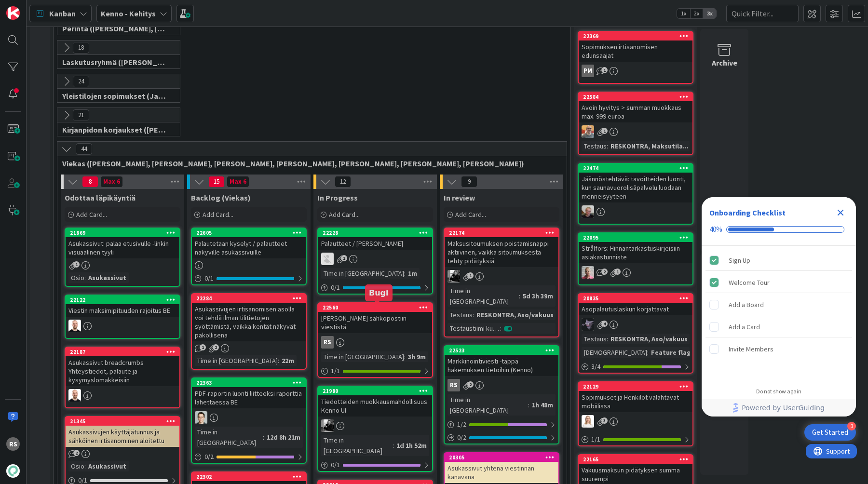 The height and width of the screenshot is (484, 868). I want to click on a: 22584Avoin hyvitys > summan muokkaus max. 999 euroaBNTestaus:RESKONTRA, Maksutila..., so click(636, 123).